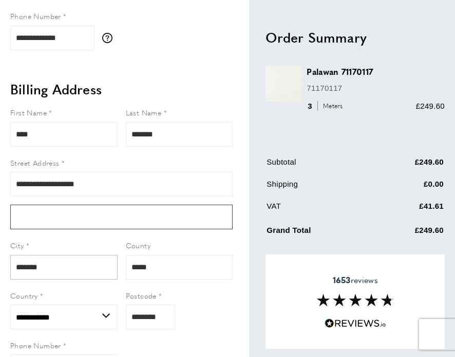  What do you see at coordinates (319, 165) in the screenshot?
I see `td: Subtotal` at bounding box center [319, 165].